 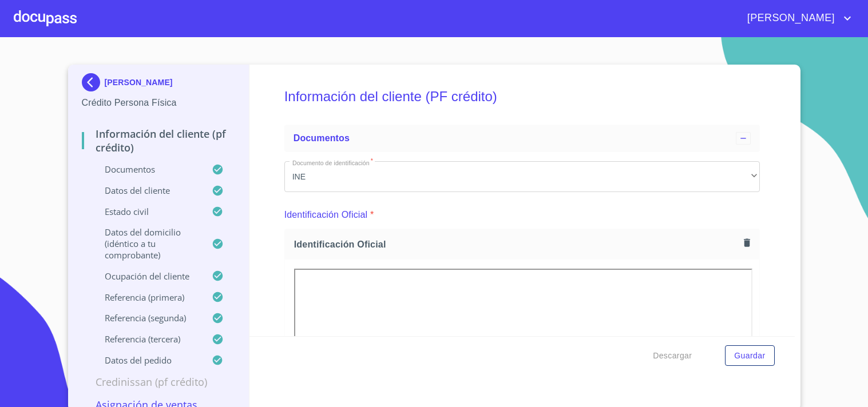 What do you see at coordinates (147, 243) in the screenshot?
I see `p: Datos del domicilio (idéntico a tu comprobante)` at bounding box center [147, 243].